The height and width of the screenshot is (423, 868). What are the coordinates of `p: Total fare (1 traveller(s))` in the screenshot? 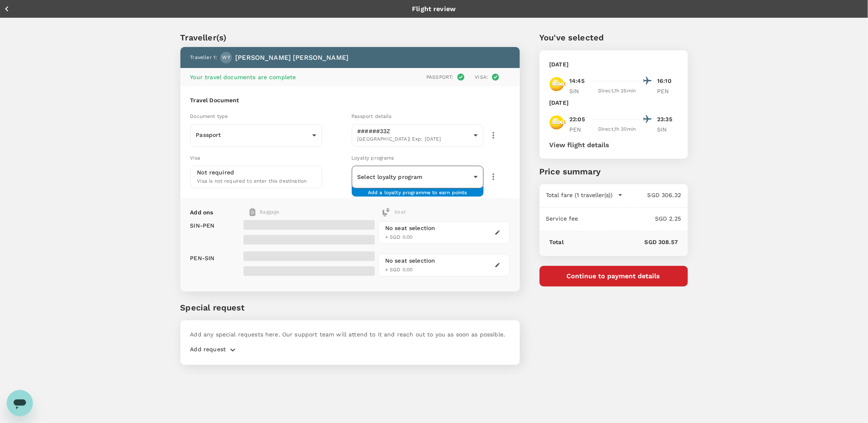 It's located at (580, 195).